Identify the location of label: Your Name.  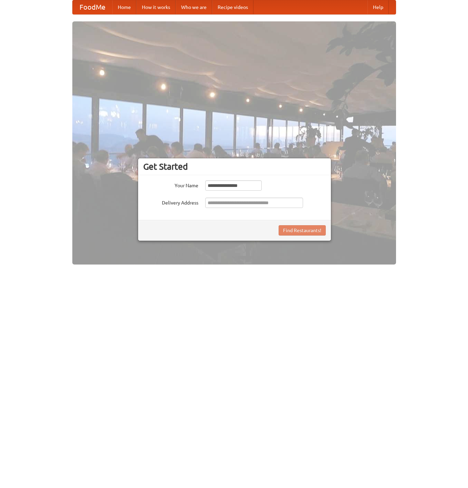
(171, 184).